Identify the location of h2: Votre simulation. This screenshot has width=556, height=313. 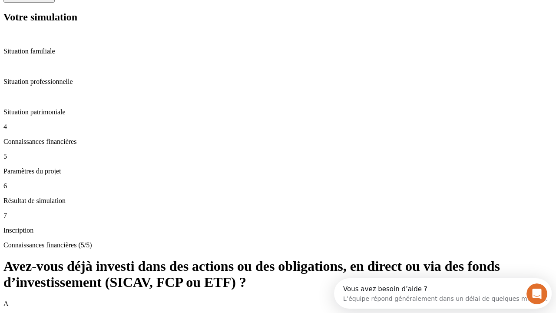
(278, 17).